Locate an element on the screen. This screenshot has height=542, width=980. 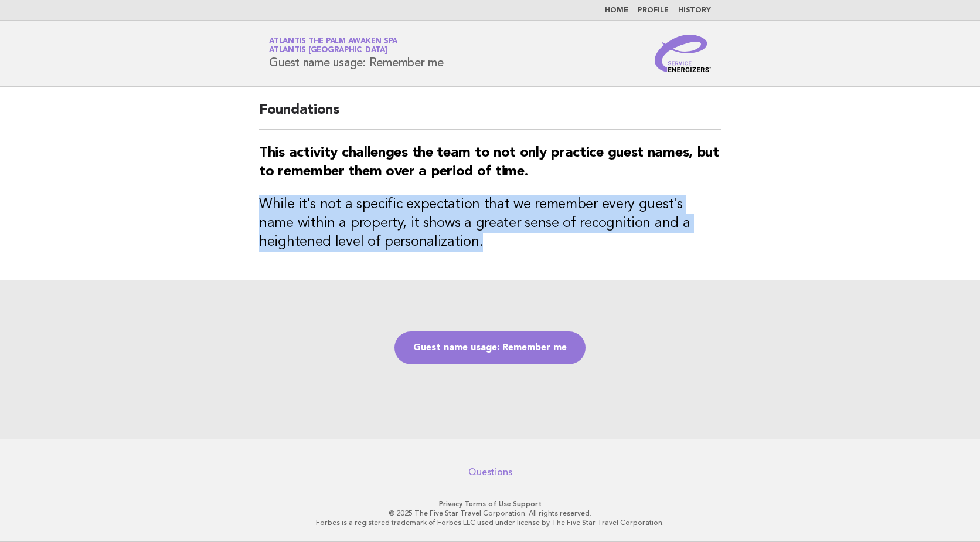
img: Service Energizers is located at coordinates (683, 53).